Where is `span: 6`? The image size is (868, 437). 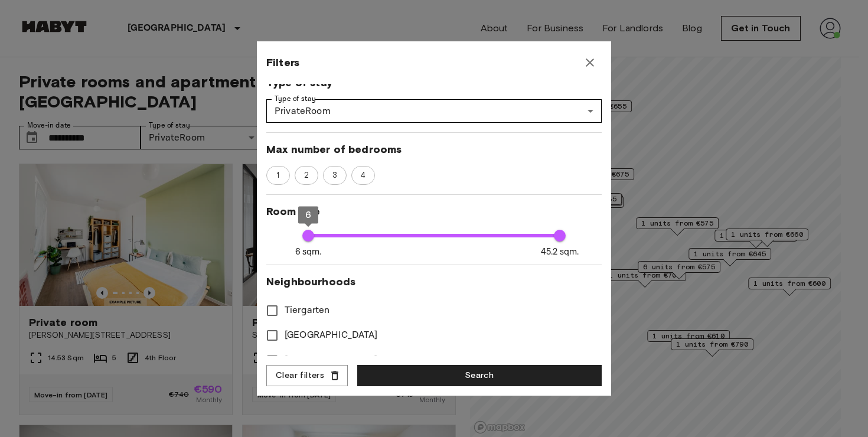
span: 6 is located at coordinates (308, 215).